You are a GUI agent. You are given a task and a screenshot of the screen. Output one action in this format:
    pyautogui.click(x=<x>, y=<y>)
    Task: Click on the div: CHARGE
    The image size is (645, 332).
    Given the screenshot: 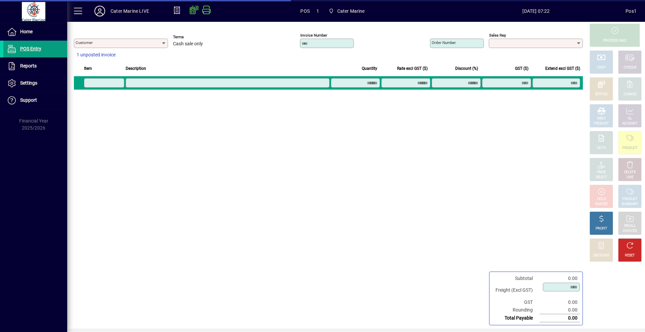 What is the action you would take?
    pyautogui.click(x=630, y=94)
    